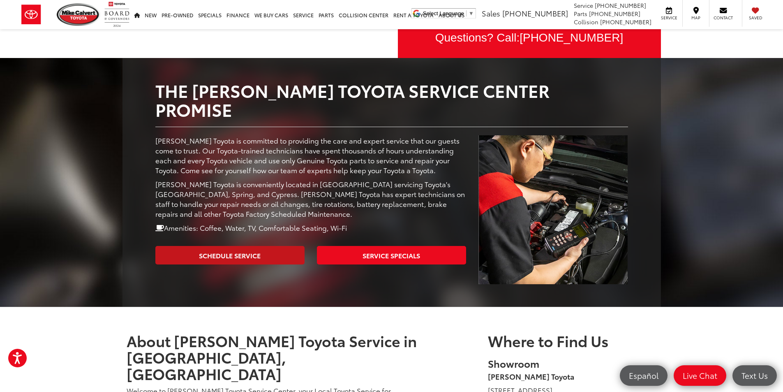 The width and height of the screenshot is (783, 392). Describe the element at coordinates (580, 14) in the screenshot. I see `span: Parts` at that location.